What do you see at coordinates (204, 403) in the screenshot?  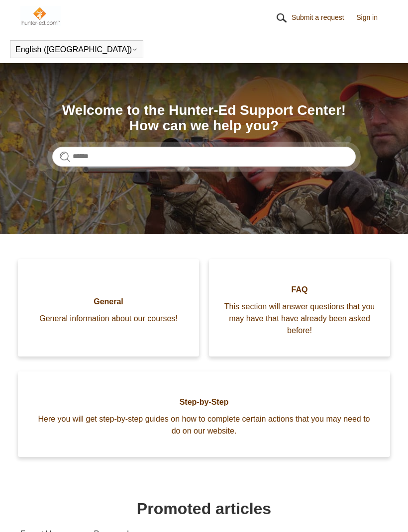 I see `span: Step-by-Step` at bounding box center [204, 403].